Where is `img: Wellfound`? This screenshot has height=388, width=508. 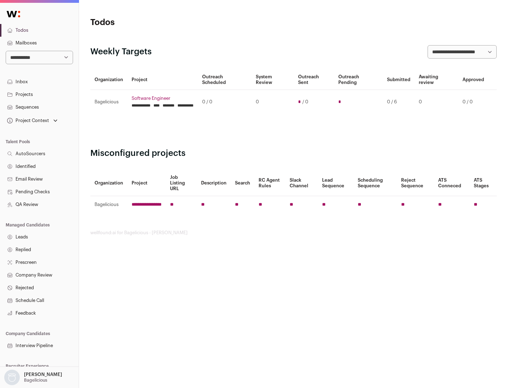 img: Wellfound is located at coordinates (13, 14).